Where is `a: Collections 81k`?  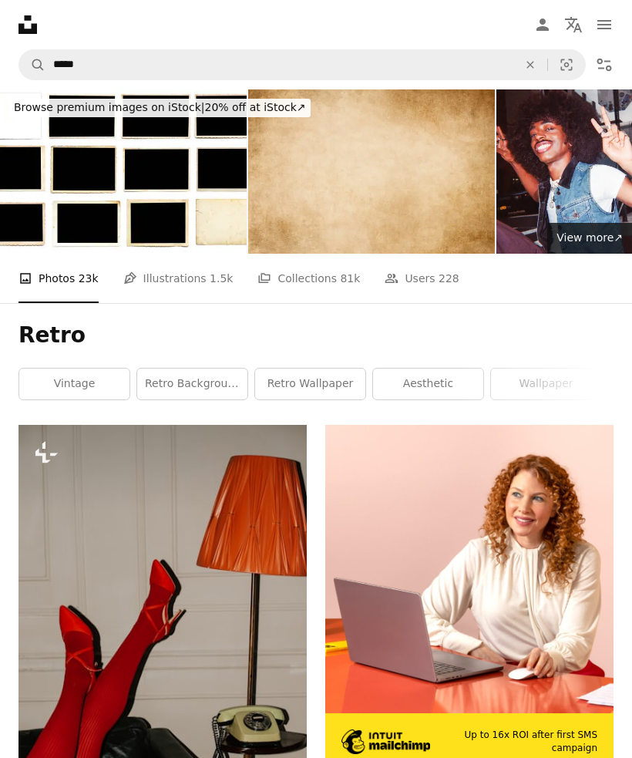 a: Collections 81k is located at coordinates (308, 278).